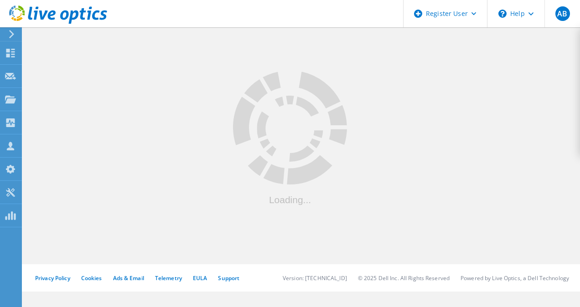  I want to click on li: Powered by Live Optics, a Dell Technology, so click(514, 278).